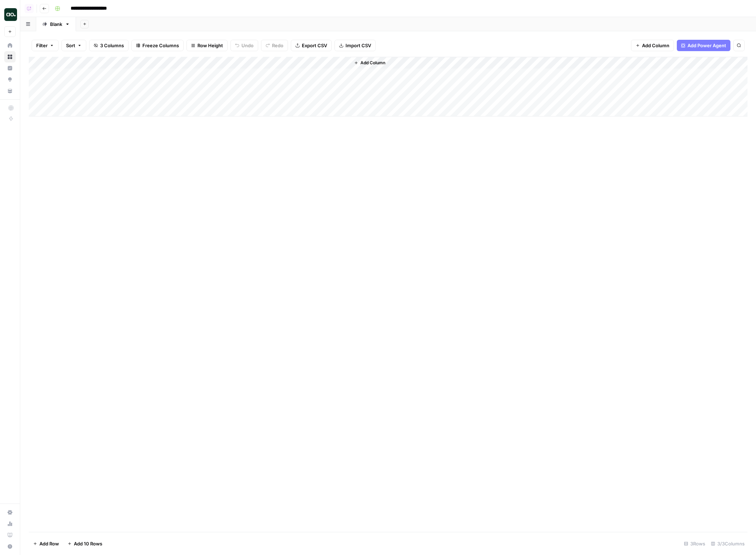 This screenshot has width=756, height=555. I want to click on button: Import CSV, so click(355, 46).